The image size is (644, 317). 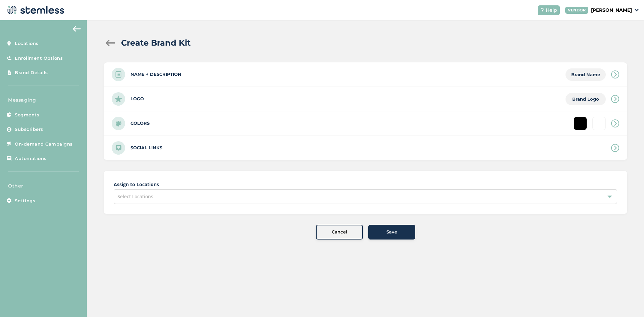 What do you see at coordinates (365, 184) in the screenshot?
I see `label: Assign to Locations` at bounding box center [365, 184].